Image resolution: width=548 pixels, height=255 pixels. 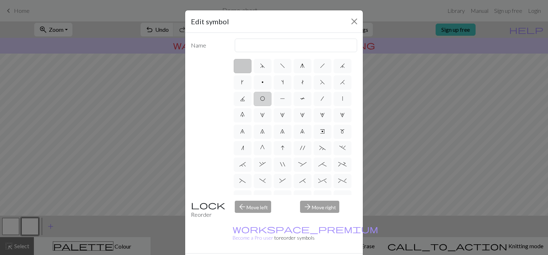 I want to click on span: T, so click(x=302, y=98).